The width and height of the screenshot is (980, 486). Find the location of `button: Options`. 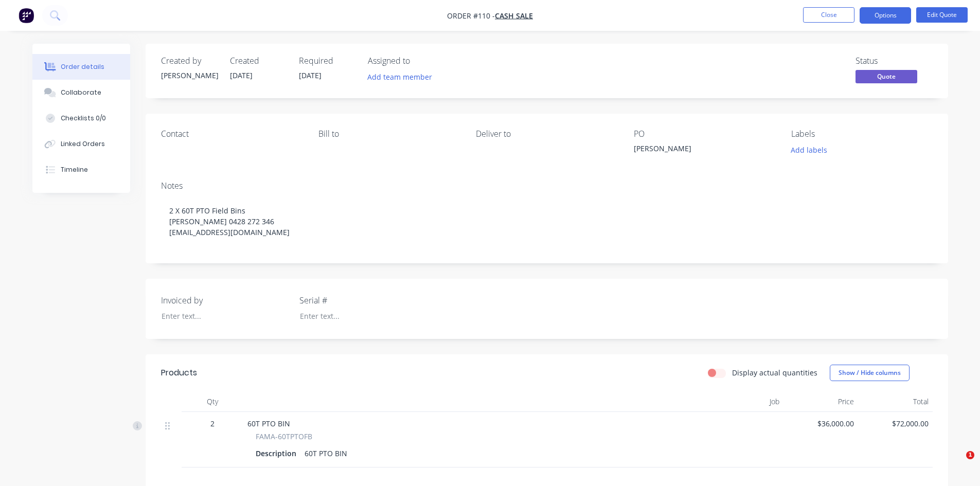

button: Options is located at coordinates (886, 16).